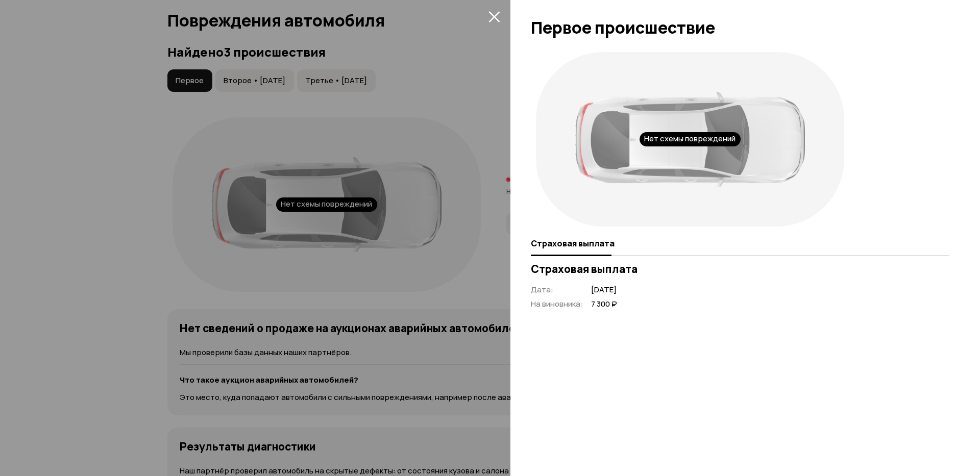  I want to click on button: закрыть, so click(495, 16).